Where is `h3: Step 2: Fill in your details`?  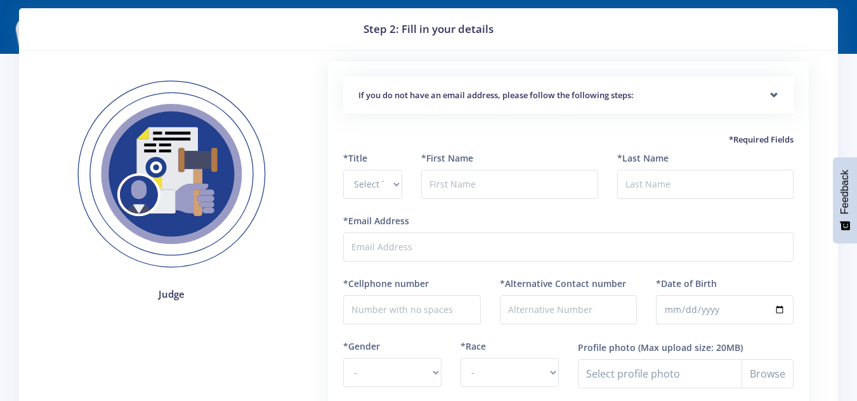
h3: Step 2: Fill in your details is located at coordinates (428, 29).